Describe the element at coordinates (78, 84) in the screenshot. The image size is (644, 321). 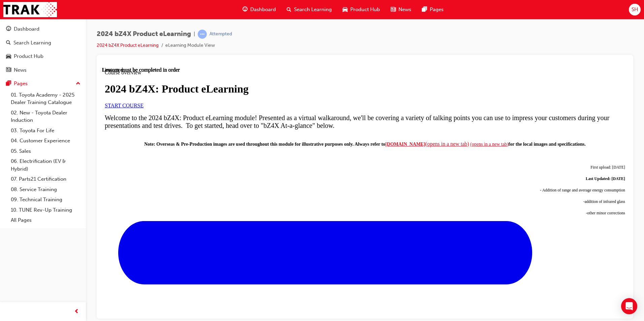
I see `span: up-icon` at that location.